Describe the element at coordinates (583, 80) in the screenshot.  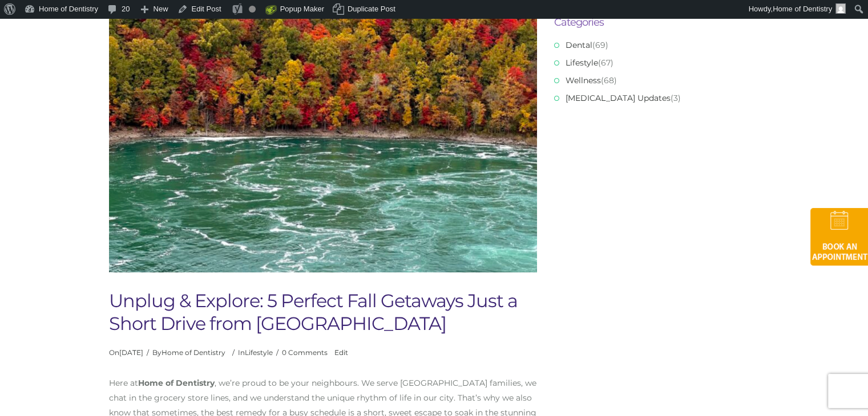
I see `a: Wellness` at that location.